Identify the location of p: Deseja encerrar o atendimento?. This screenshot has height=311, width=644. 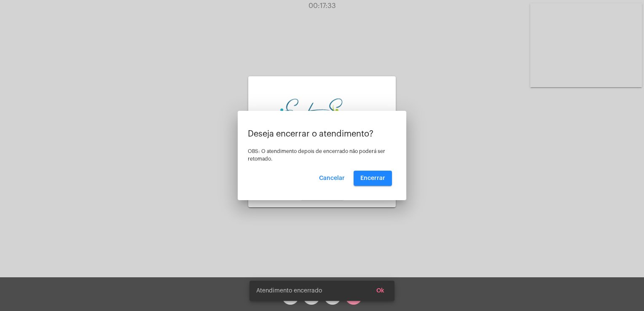
(322, 134).